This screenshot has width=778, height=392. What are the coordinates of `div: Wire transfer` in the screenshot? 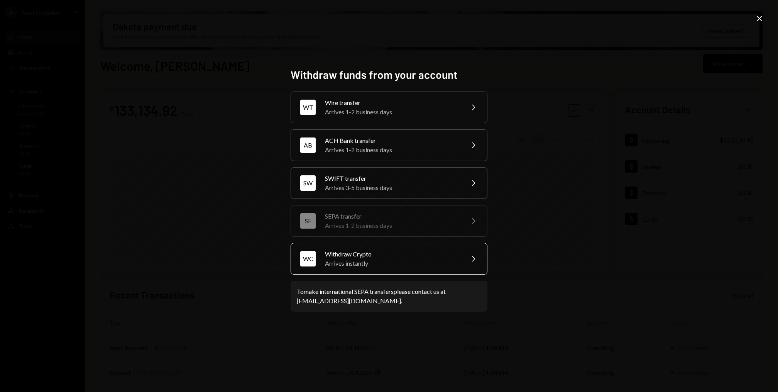 It's located at (392, 103).